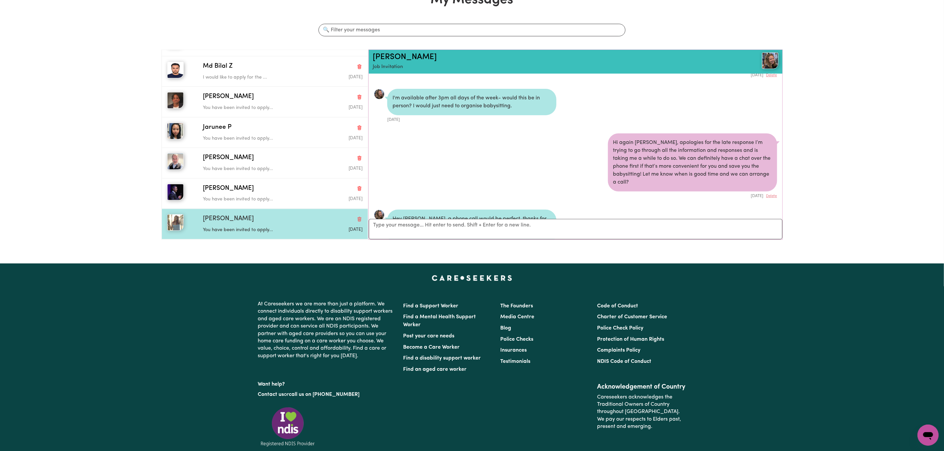 The width and height of the screenshot is (944, 451). I want to click on img: Registered NDIS provider, so click(288, 427).